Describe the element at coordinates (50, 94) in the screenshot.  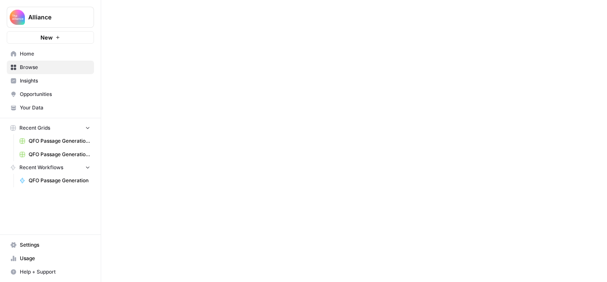
I see `a: Opportunities` at that location.